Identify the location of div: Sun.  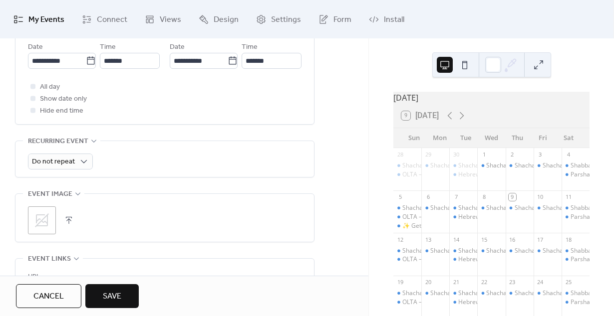
(414, 138).